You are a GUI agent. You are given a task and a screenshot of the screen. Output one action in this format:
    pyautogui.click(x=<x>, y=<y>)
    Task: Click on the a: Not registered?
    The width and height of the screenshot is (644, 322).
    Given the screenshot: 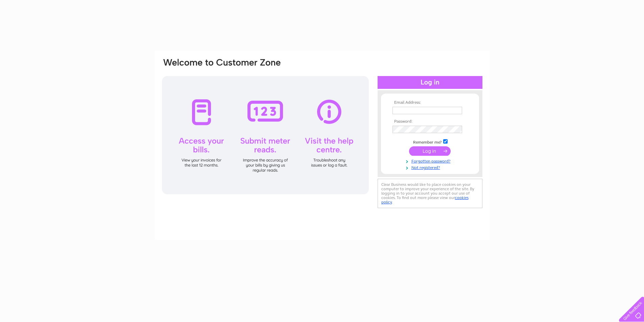 What is the action you would take?
    pyautogui.click(x=431, y=167)
    